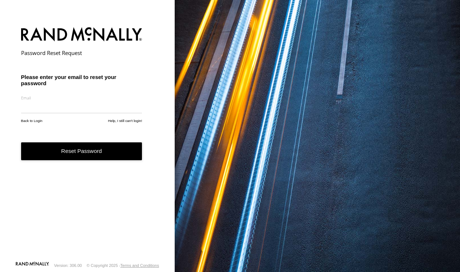 Image resolution: width=460 pixels, height=272 pixels. What do you see at coordinates (81, 97) in the screenshot?
I see `label: Email` at bounding box center [81, 97].